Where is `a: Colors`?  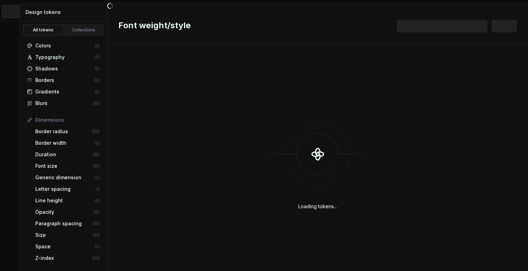
a: Colors is located at coordinates (63, 46).